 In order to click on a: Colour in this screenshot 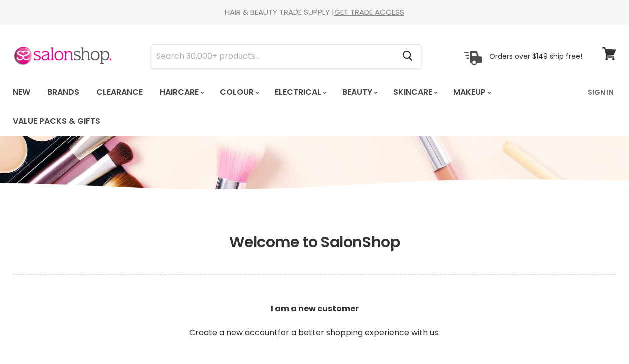, I will do `click(239, 93)`.